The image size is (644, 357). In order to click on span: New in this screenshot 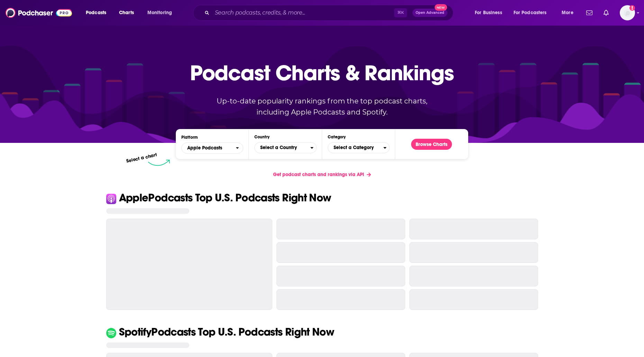, I will do `click(441, 7)`.